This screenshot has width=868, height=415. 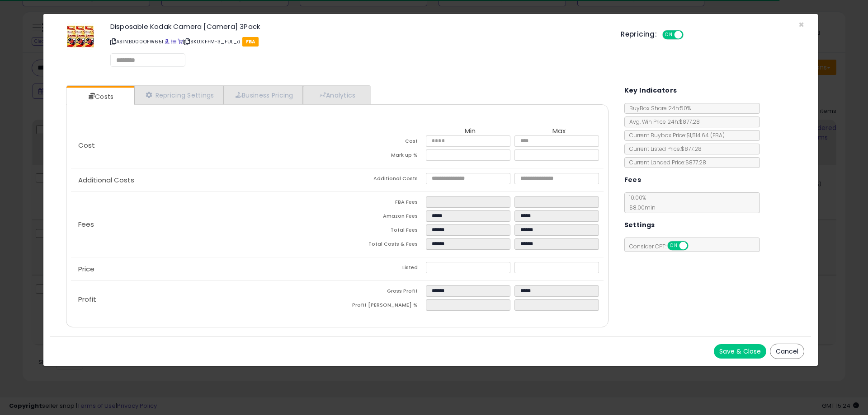 What do you see at coordinates (337, 95) in the screenshot?
I see `a: Analytics` at bounding box center [337, 95].